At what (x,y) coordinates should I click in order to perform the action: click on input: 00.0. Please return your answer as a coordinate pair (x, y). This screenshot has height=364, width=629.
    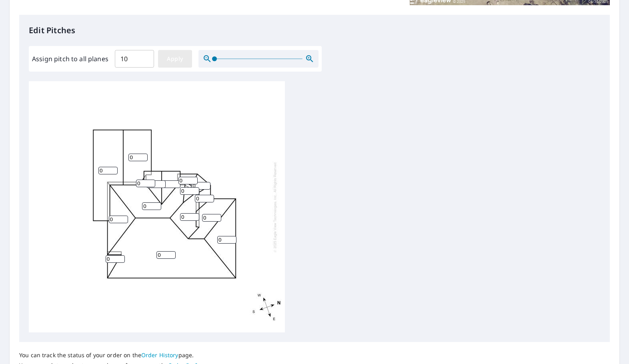
    Looking at the image, I should click on (134, 59).